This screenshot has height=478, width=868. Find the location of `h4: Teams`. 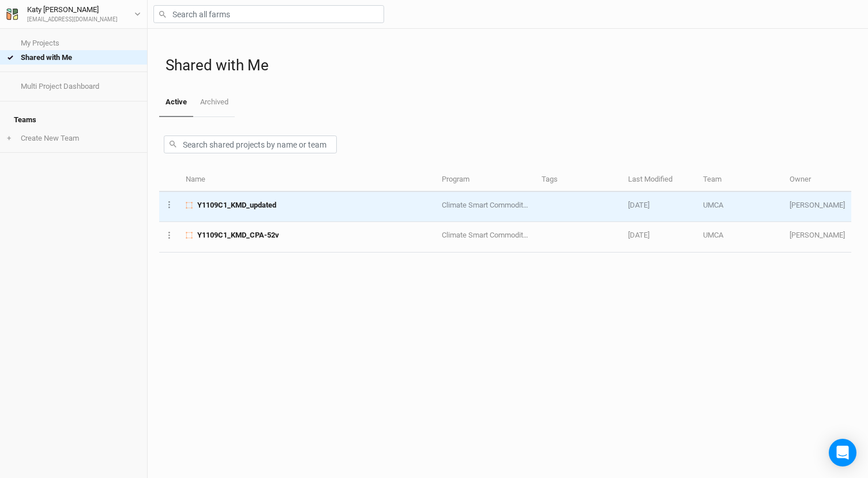

h4: Teams is located at coordinates (73, 120).